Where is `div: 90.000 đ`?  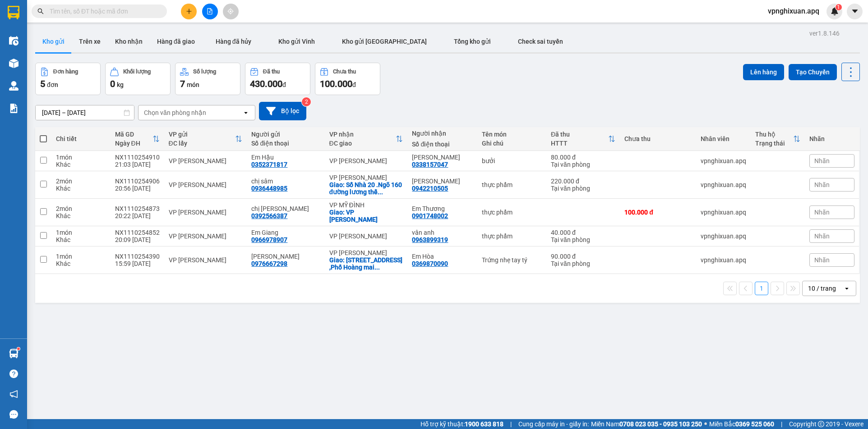 div: 90.000 đ is located at coordinates (583, 257).